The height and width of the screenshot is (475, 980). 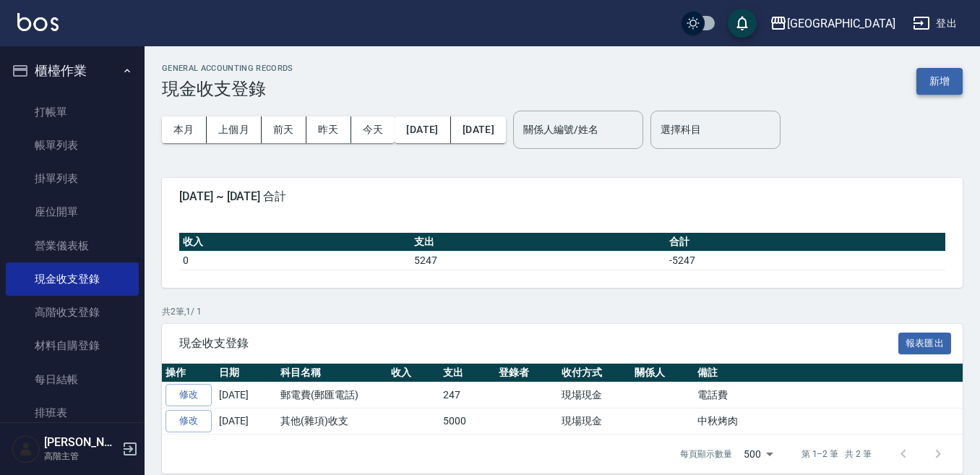 What do you see at coordinates (940, 81) in the screenshot?
I see `button: 新增` at bounding box center [940, 81].